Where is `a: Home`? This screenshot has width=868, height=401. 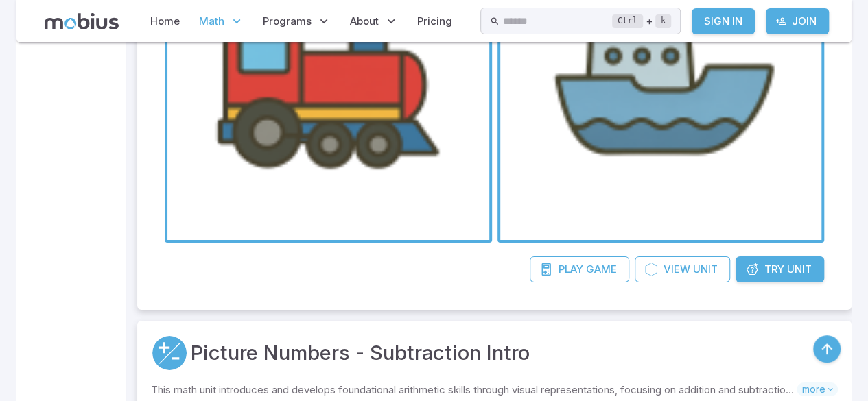
a: Home is located at coordinates (165, 21).